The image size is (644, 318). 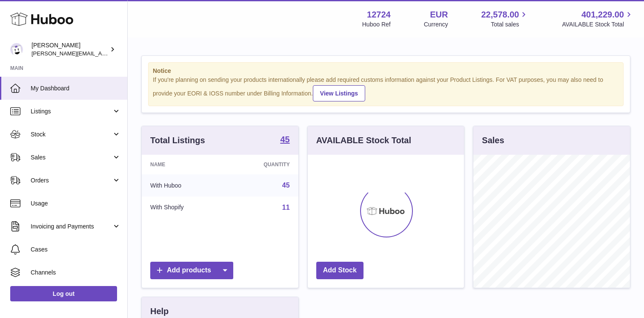 What do you see at coordinates (76, 249) in the screenshot?
I see `span: Cases` at bounding box center [76, 249].